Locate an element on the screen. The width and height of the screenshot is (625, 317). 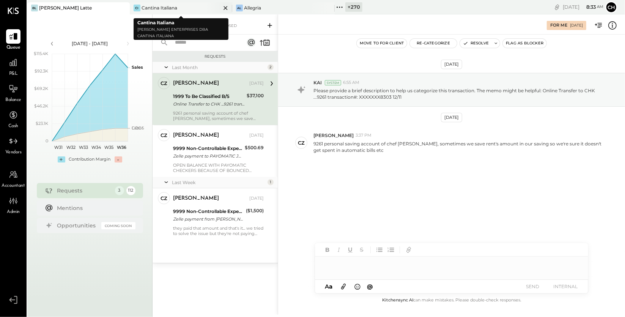
button: INTERNAL is located at coordinates (565, 286).